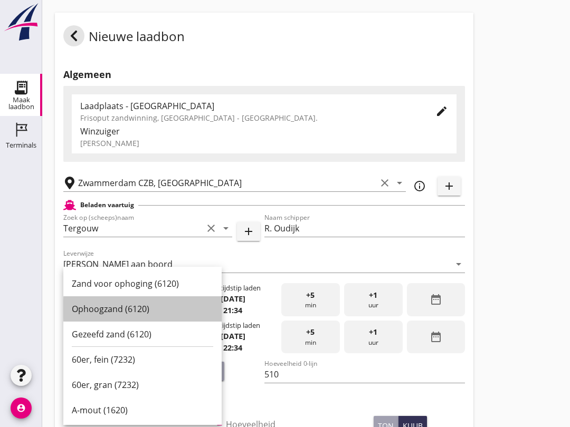  What do you see at coordinates (142, 335) in the screenshot?
I see `div: Gezeefd zand (6120)` at bounding box center [142, 335].